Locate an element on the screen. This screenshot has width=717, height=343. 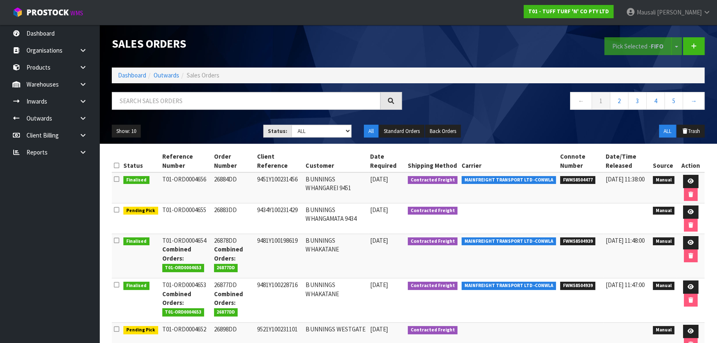
td: T01-ORD0004656 is located at coordinates (186, 188).